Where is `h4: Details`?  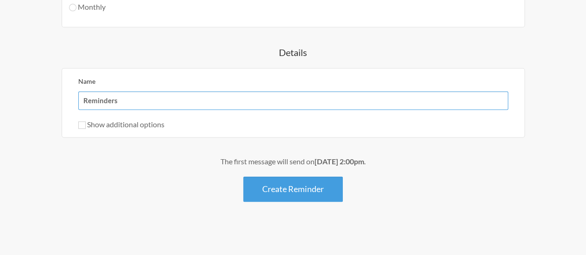 h4: Details is located at coordinates (293, 52).